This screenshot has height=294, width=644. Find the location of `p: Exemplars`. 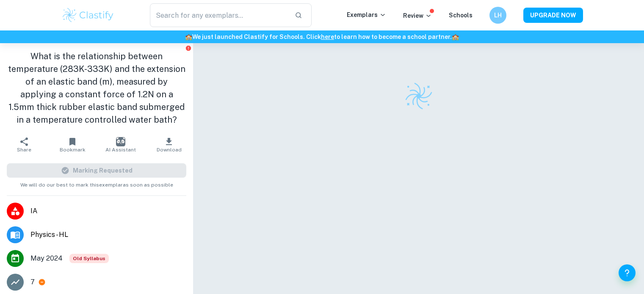

p: Exemplars is located at coordinates (366, 15).